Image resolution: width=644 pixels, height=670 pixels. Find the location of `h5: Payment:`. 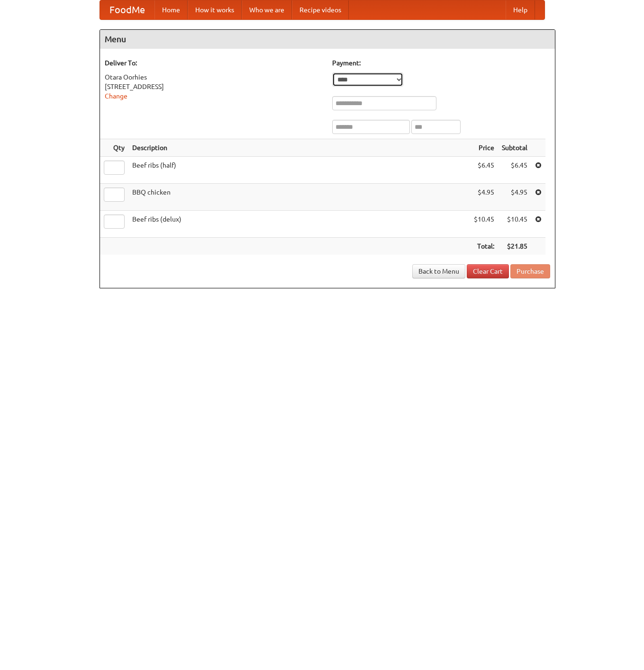

h5: Payment: is located at coordinates (442, 63).